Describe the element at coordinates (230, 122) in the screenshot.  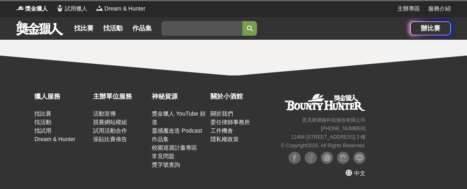
I see `a: 委任律師事務所` at that location.